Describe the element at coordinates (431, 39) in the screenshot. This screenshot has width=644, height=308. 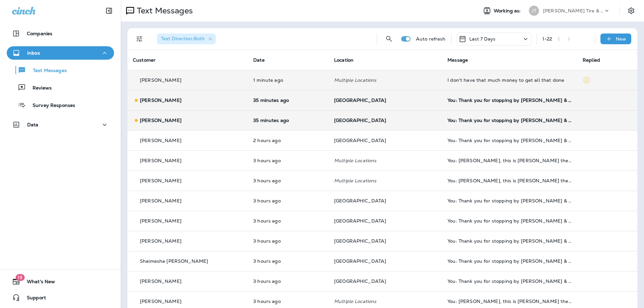
I see `p: Auto refresh` at that location.